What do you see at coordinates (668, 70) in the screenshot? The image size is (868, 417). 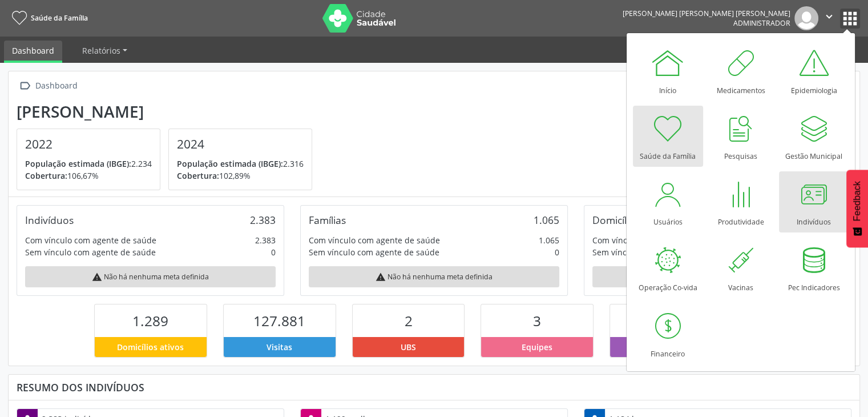 I see `a: Início` at bounding box center [668, 70].